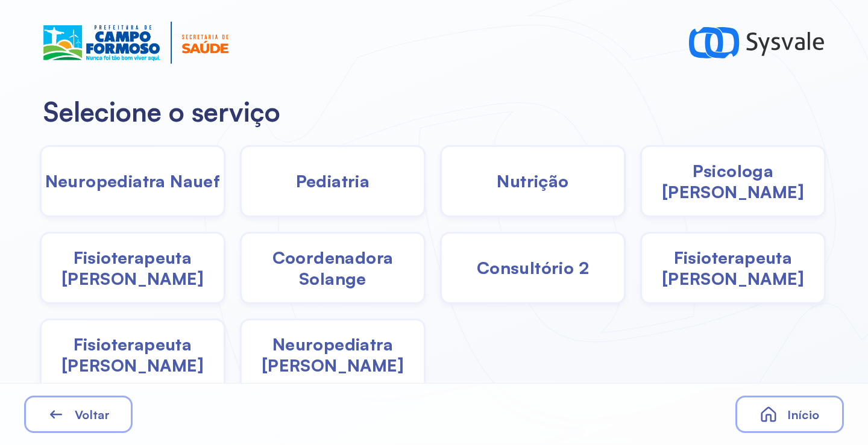  What do you see at coordinates (333, 181) in the screenshot?
I see `span: Pediatria` at bounding box center [333, 181].